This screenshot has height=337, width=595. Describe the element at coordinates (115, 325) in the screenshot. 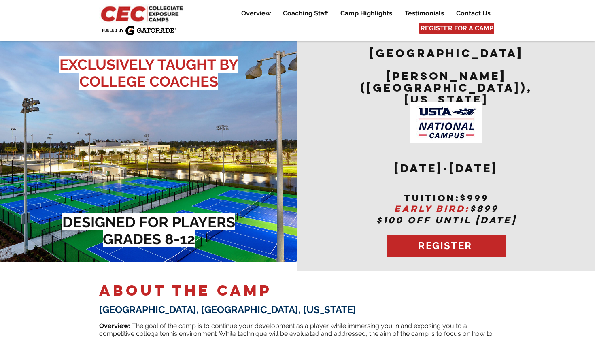

I see `span: Overview:` at that location.